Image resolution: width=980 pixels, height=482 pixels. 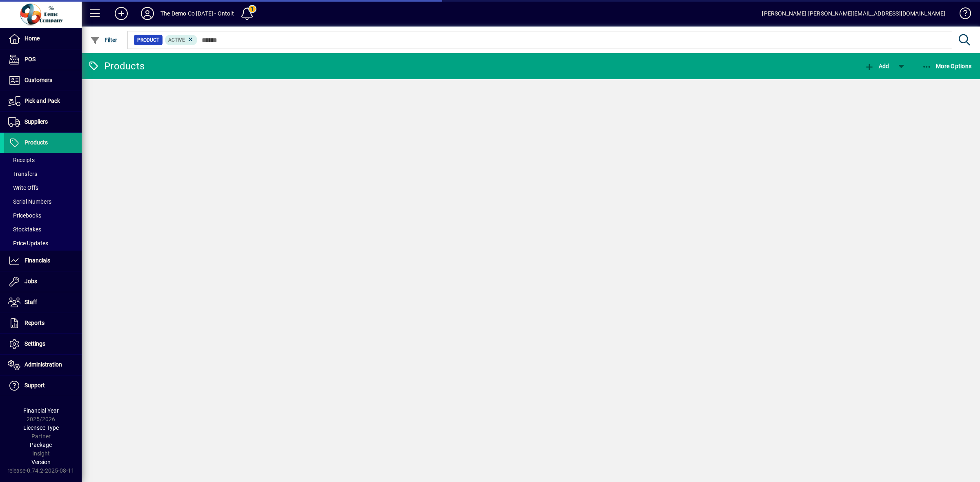 What do you see at coordinates (30, 59) in the screenshot?
I see `span: POS` at bounding box center [30, 59].